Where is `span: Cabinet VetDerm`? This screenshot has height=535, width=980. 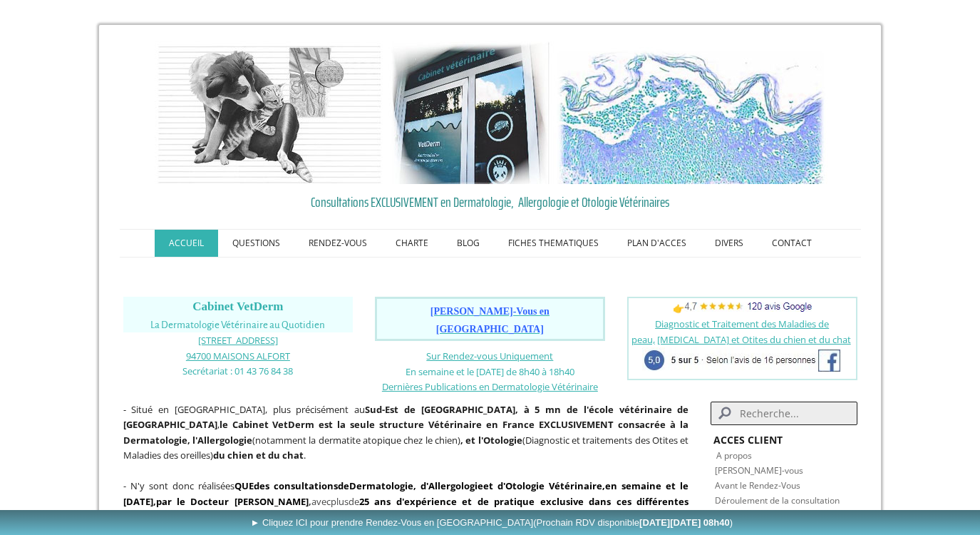
span: Cabinet VetDerm is located at coordinates (237, 306).